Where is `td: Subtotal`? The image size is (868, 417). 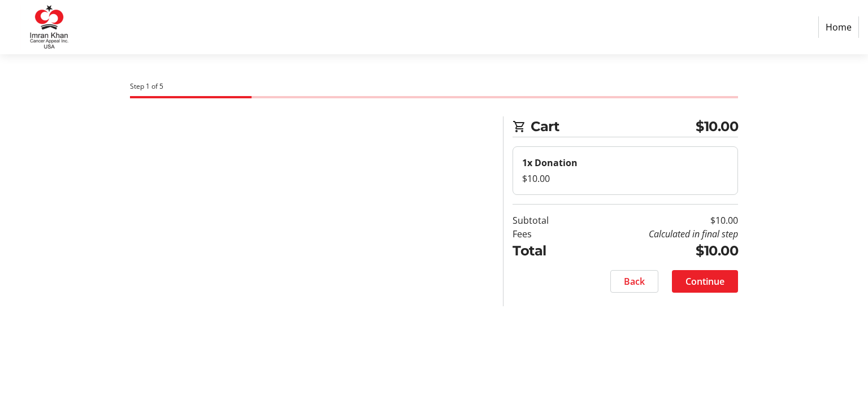 td: Subtotal is located at coordinates (545, 221).